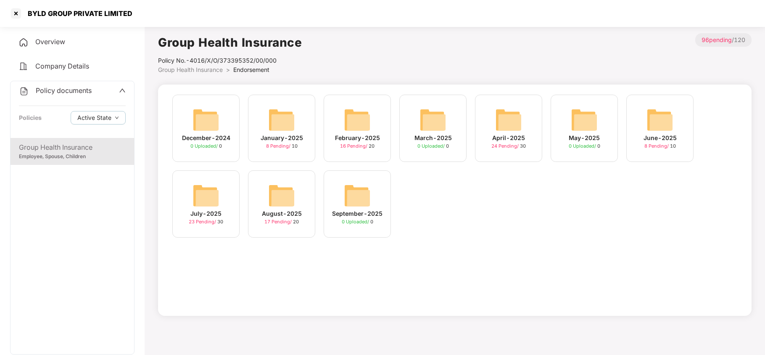  Describe the element at coordinates (433, 138) in the screenshot. I see `div: March-2025` at that location.